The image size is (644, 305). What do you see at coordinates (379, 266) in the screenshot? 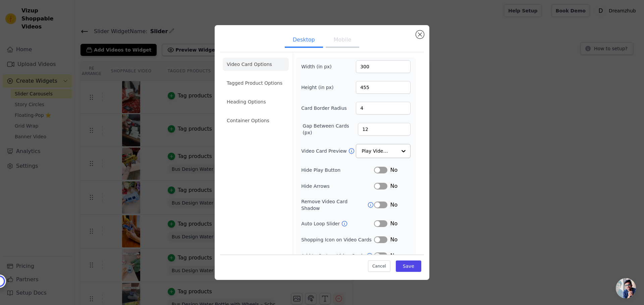
I see `button: Cancel` at bounding box center [379, 266].